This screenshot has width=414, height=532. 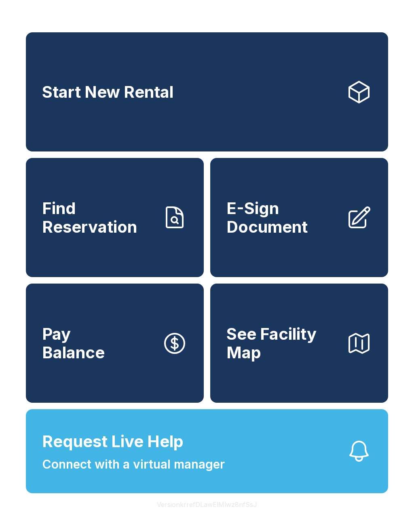 What do you see at coordinates (283, 218) in the screenshot?
I see `span: E-Sign Document` at bounding box center [283, 218].